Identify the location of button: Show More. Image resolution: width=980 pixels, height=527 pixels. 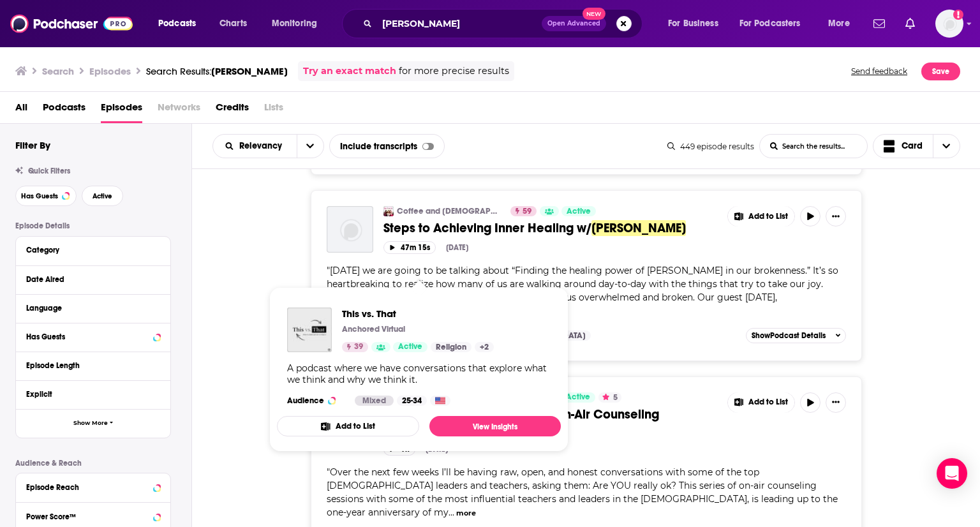
(93, 423).